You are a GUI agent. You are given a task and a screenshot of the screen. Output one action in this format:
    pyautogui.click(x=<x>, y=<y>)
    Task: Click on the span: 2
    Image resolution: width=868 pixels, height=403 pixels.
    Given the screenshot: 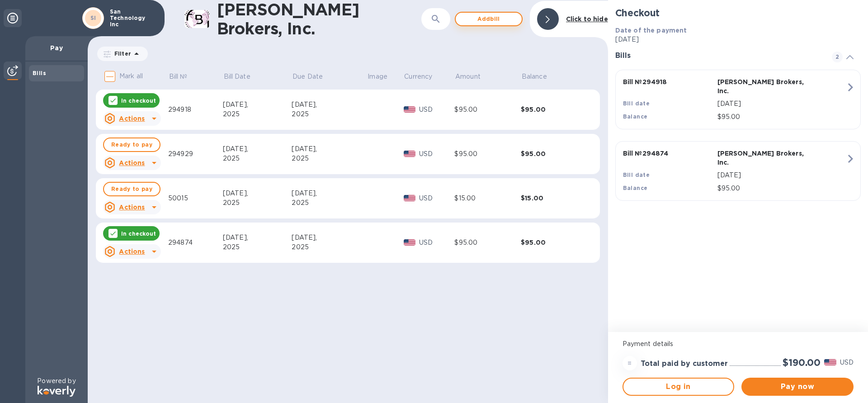 What is the action you would take?
    pyautogui.click(x=837, y=57)
    